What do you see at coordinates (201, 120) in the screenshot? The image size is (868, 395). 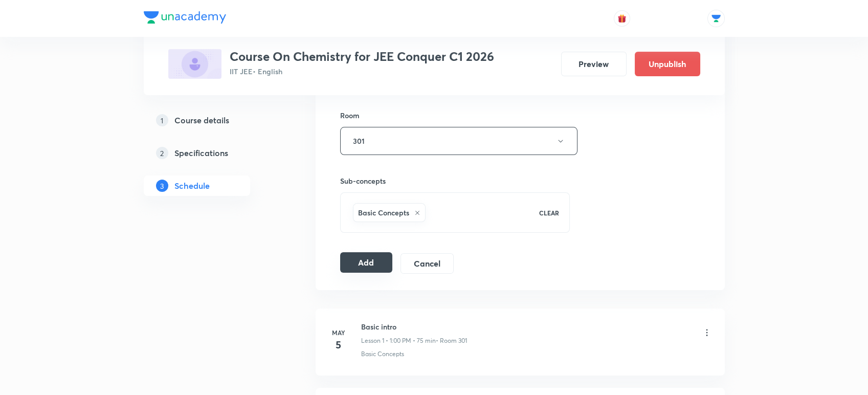 I see `h5: Course details` at bounding box center [201, 120].